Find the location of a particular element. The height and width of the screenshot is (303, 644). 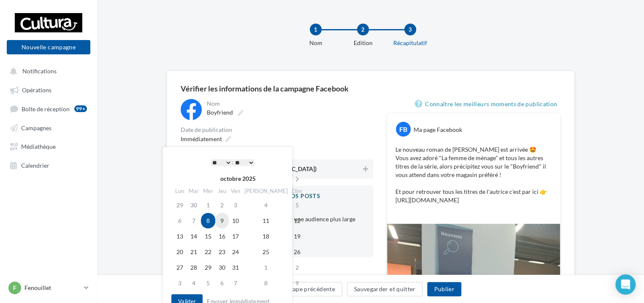

td: 17 is located at coordinates (235, 236).